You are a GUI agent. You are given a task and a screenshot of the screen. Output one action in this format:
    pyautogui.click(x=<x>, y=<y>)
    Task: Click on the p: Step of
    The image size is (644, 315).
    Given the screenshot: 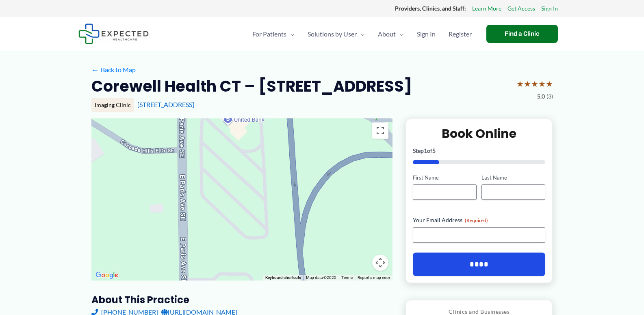 What is the action you would take?
    pyautogui.click(x=479, y=151)
    